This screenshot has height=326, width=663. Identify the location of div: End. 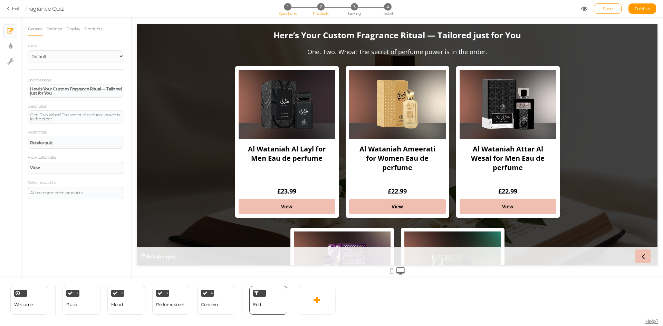
(268, 300).